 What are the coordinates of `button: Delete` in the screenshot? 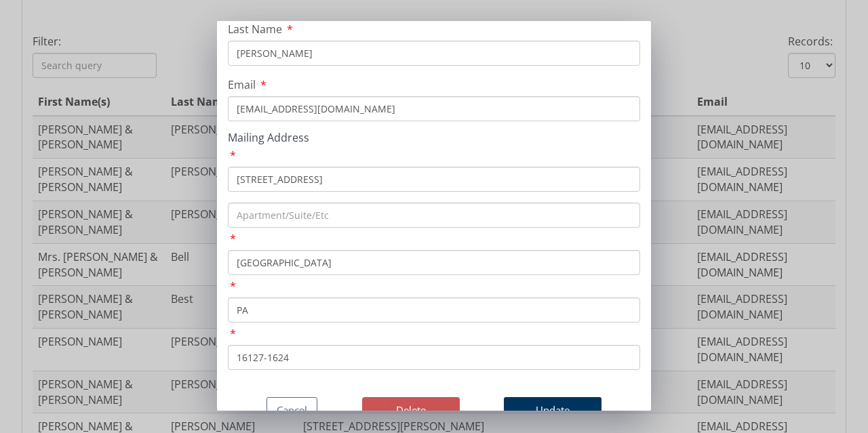 It's located at (411, 410).